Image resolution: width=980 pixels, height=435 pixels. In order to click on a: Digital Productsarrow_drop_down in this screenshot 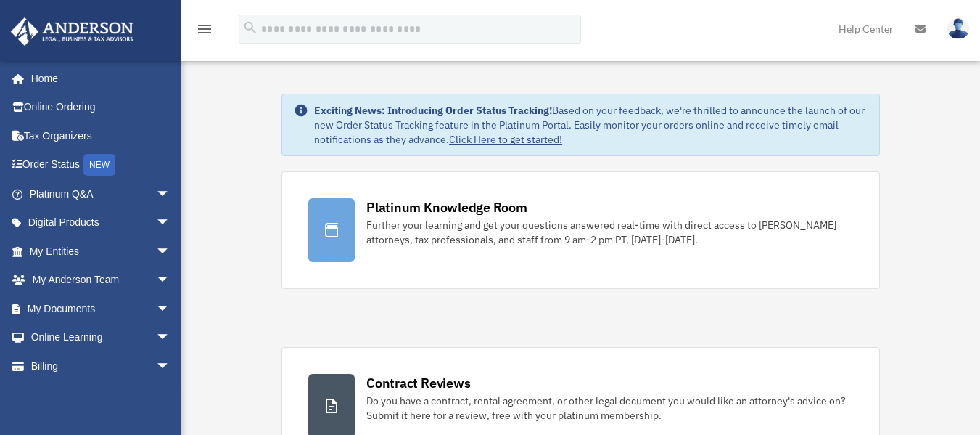, I will do `click(101, 223)`.